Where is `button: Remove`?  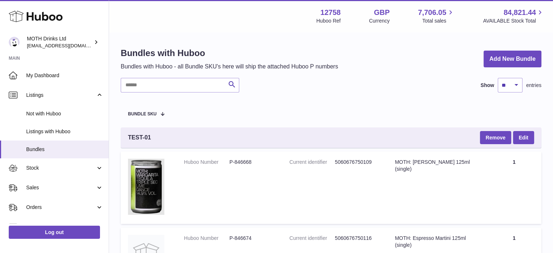
button: Remove is located at coordinates (495, 137).